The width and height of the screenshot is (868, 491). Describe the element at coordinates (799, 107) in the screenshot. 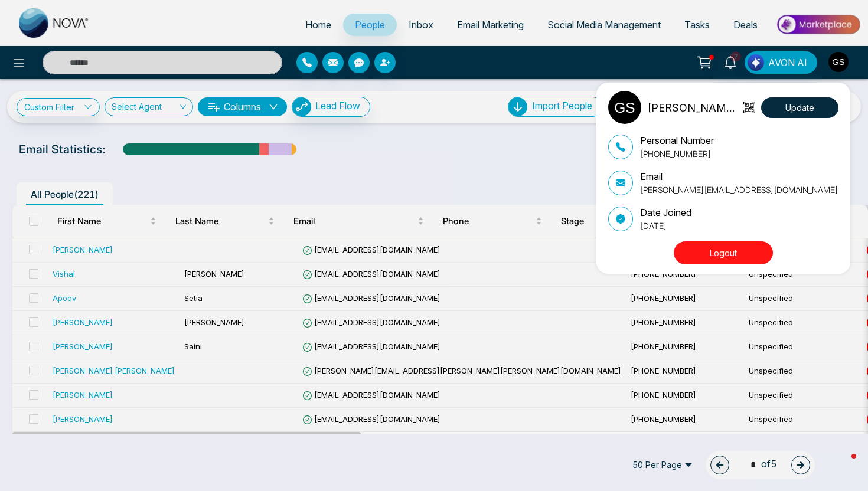

I see `button: Update` at that location.